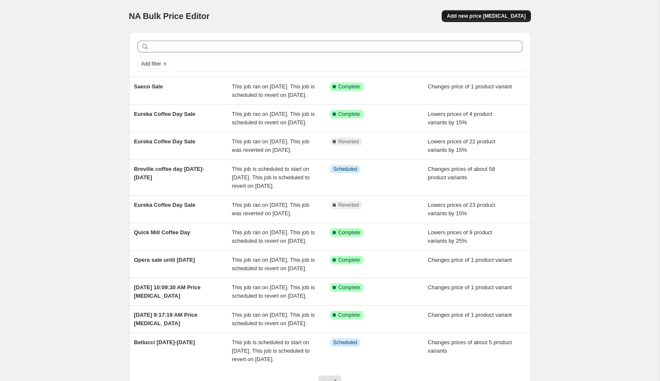 The width and height of the screenshot is (660, 381). What do you see at coordinates (149, 86) in the screenshot?
I see `span: Saeco Sale` at bounding box center [149, 86].